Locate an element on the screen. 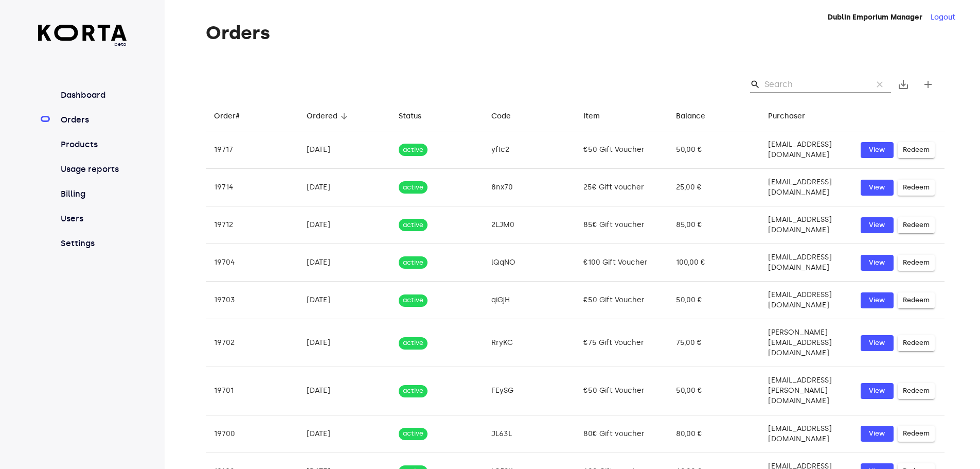 The height and width of the screenshot is (469, 980). span: Status is located at coordinates (417, 117).